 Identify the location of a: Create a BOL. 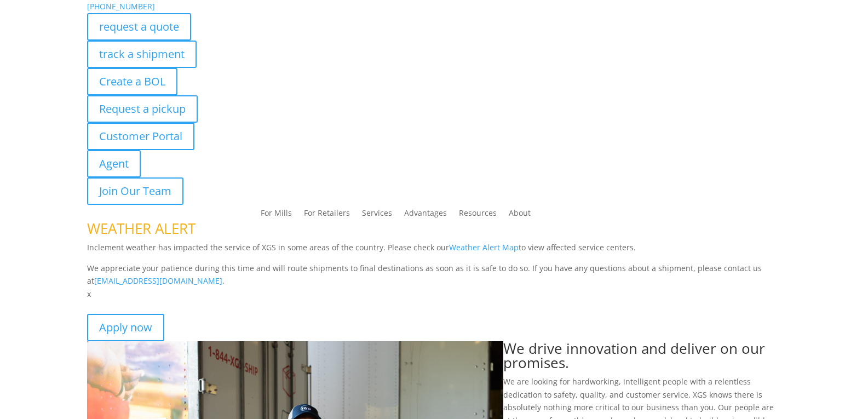
(132, 82).